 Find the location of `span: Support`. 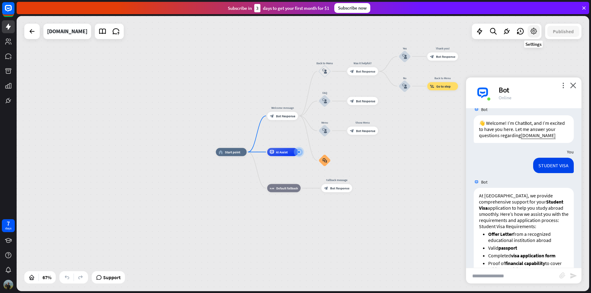

span: Support is located at coordinates (112, 278).